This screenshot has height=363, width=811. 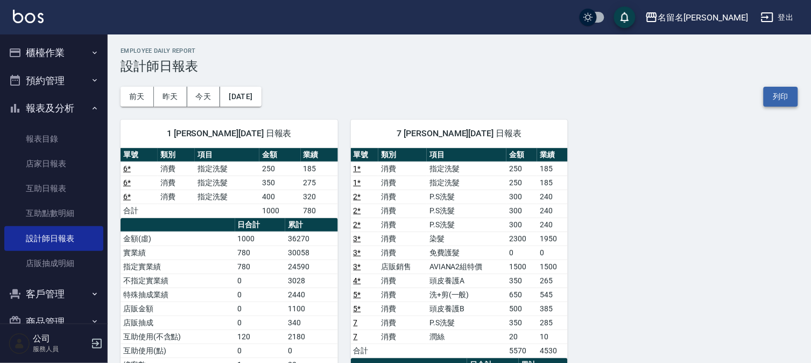 What do you see at coordinates (260, 225) in the screenshot?
I see `th: 日合計` at bounding box center [260, 225].